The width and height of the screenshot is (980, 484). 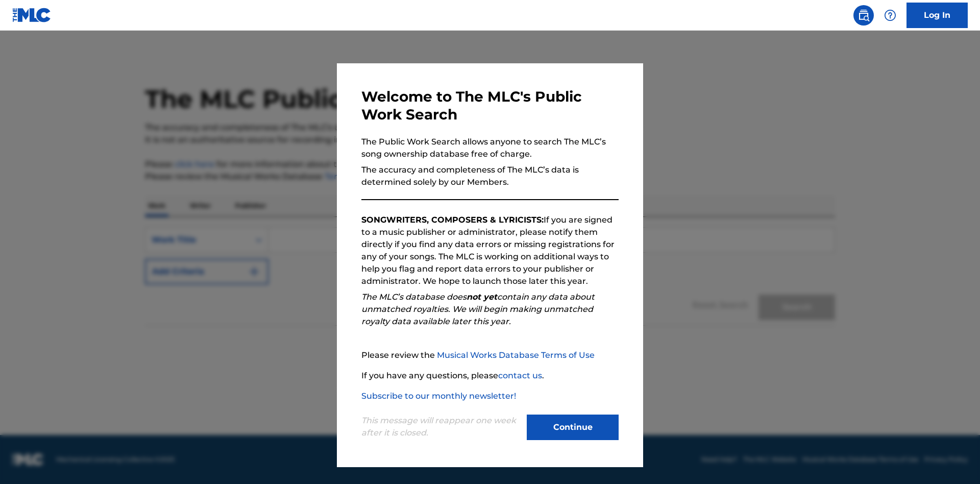 I want to click on a: Public Search, so click(x=864, y=16).